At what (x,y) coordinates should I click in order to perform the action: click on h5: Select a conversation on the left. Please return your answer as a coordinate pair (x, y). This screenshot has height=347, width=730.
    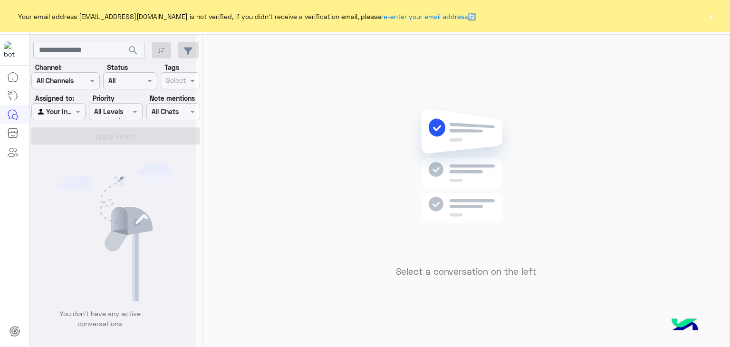
    Looking at the image, I should click on (466, 271).